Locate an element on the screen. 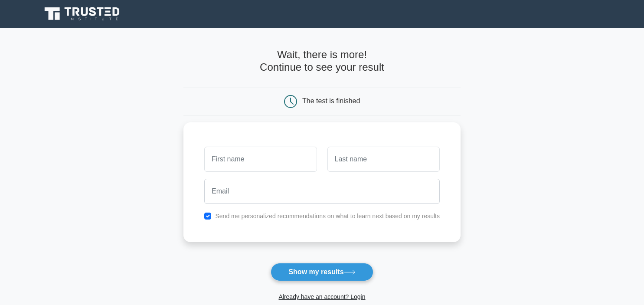 The height and width of the screenshot is (305, 644). label: Send me personalized recommendations on what to learn next based on my results is located at coordinates (327, 216).